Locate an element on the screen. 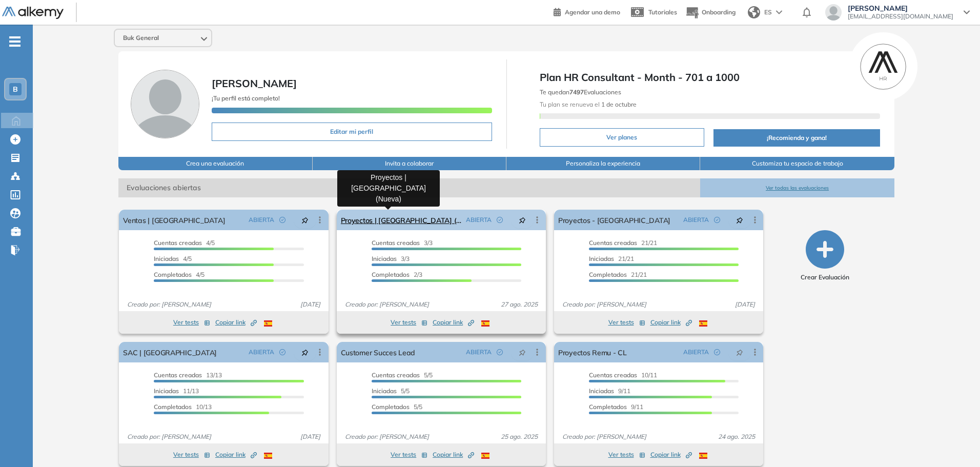 The image size is (980, 467). span: B is located at coordinates (15, 89).